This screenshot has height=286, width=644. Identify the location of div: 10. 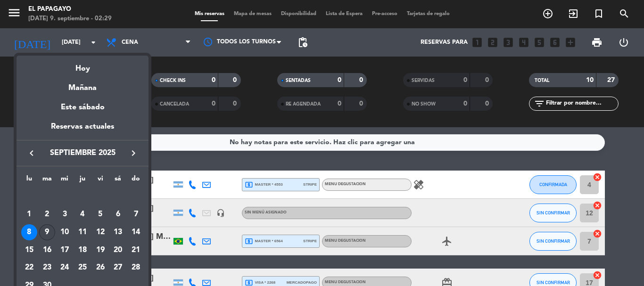
(65, 232).